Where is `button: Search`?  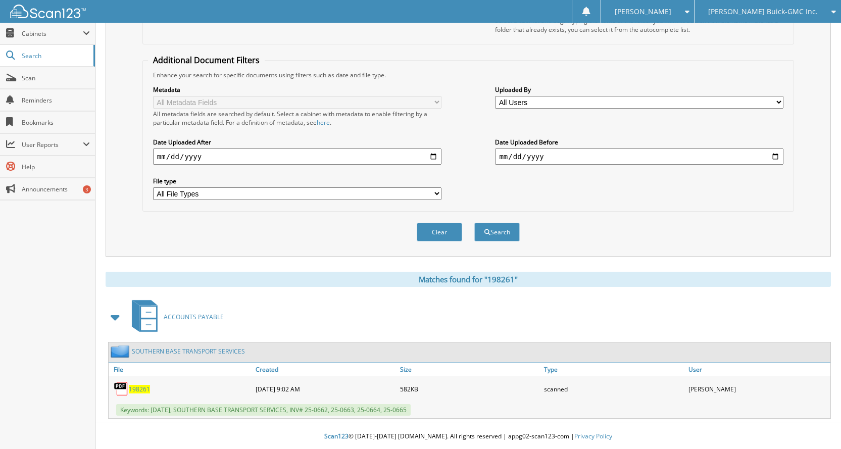 button: Search is located at coordinates (497, 232).